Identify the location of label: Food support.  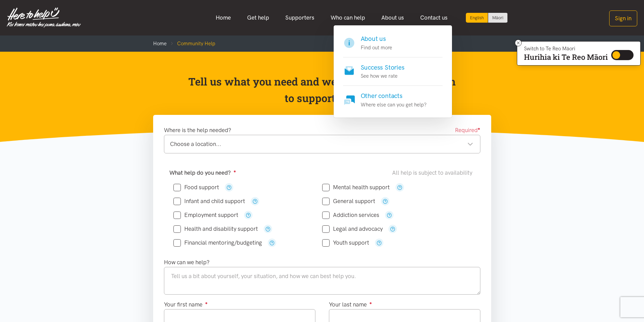
(196, 187).